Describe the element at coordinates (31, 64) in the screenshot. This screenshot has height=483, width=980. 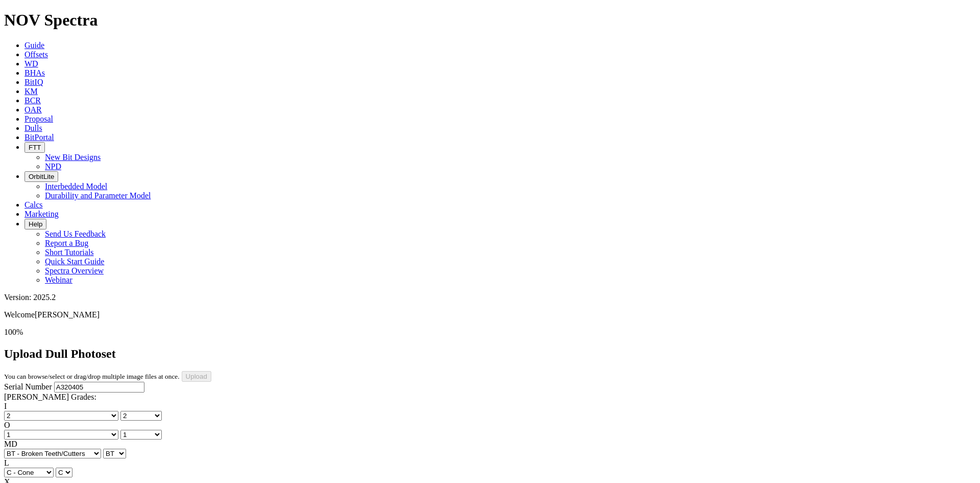
I see `a: WD` at that location.